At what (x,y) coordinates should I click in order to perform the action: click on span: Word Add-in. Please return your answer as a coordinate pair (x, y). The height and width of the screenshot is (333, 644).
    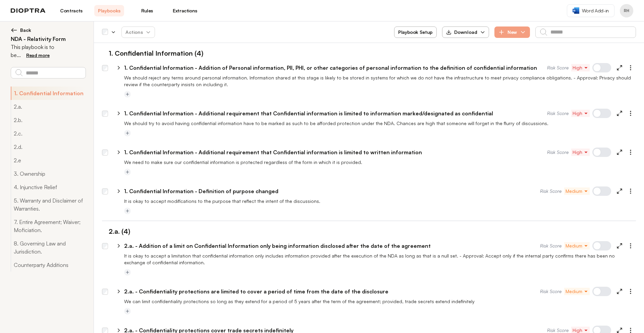
    Looking at the image, I should click on (596, 10).